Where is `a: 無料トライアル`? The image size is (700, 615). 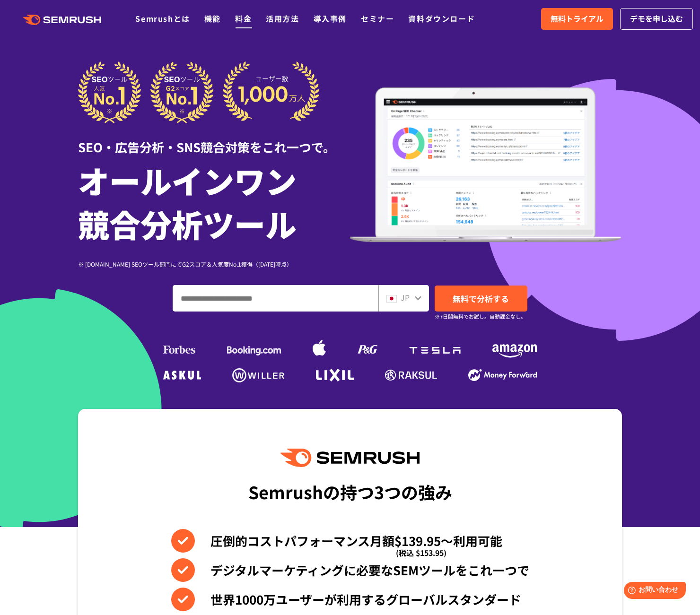 a: 無料トライアル is located at coordinates (577, 19).